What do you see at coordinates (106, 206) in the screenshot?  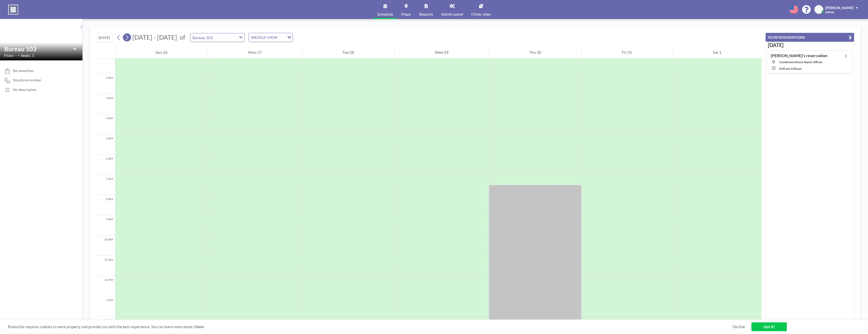 I see `div: 8 AM` at bounding box center [106, 206].